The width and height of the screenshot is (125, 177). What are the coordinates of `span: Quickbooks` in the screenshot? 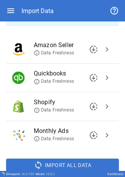 It's located at (67, 74).